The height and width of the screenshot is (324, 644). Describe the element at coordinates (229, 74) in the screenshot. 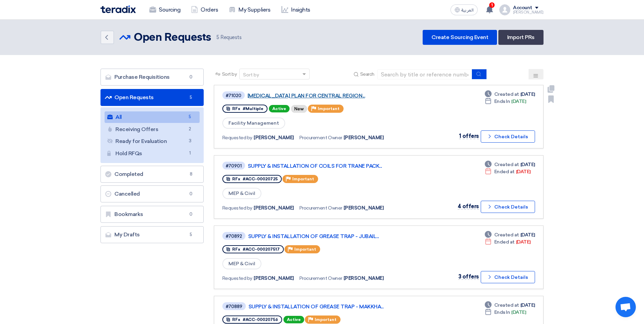

I see `span: Sort by` at that location.